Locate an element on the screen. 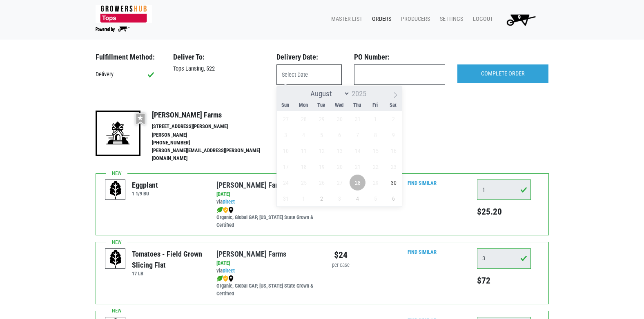 Image resolution: width=644 pixels, height=319 pixels. span: August 13, 2025 is located at coordinates (339, 151).